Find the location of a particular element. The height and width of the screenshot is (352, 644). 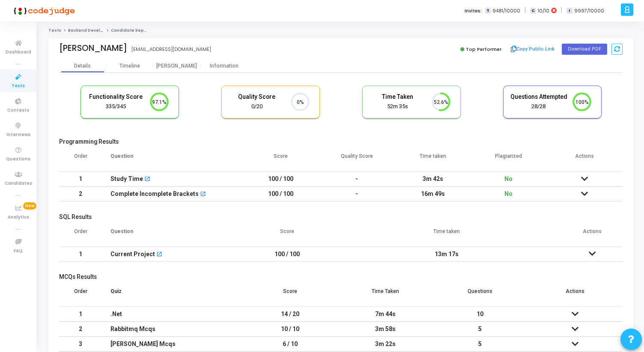

nav: breadcrumb is located at coordinates (341, 30).